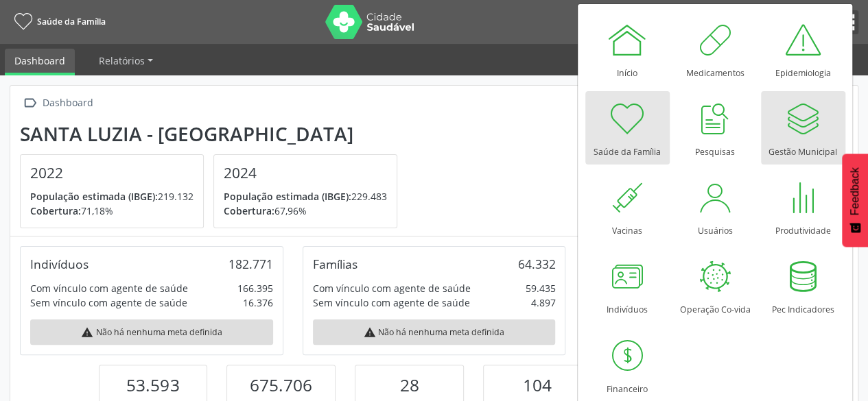 The image size is (868, 401). I want to click on span: 104, so click(537, 385).